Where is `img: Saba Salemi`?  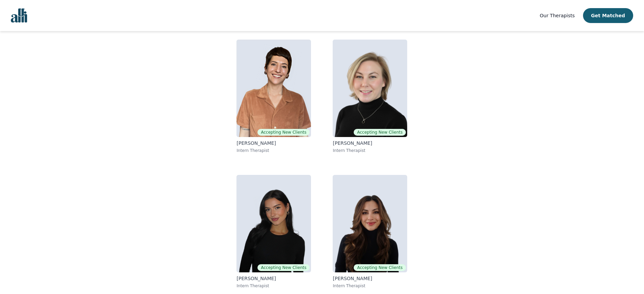
img: Saba Salemi is located at coordinates (370, 224).